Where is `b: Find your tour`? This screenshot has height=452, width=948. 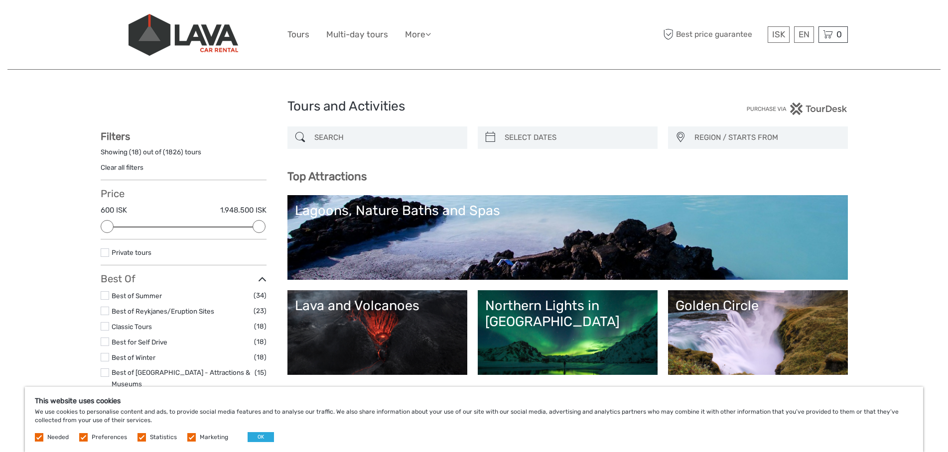 b: Find your tour is located at coordinates (324, 392).